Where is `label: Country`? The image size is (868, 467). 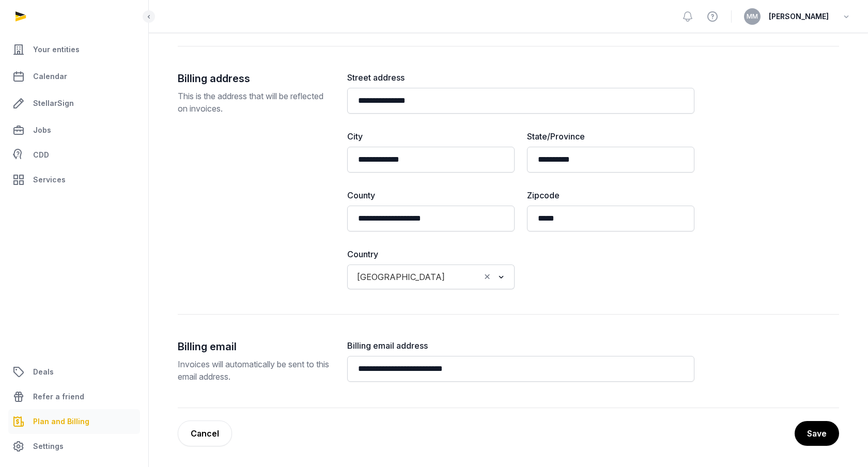
label: Country is located at coordinates (431, 254).